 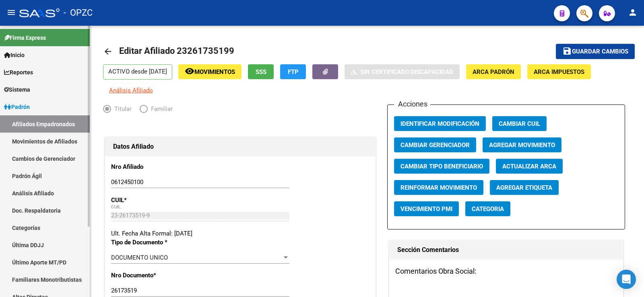 I want to click on button: ARCA Padrón, so click(x=494, y=72).